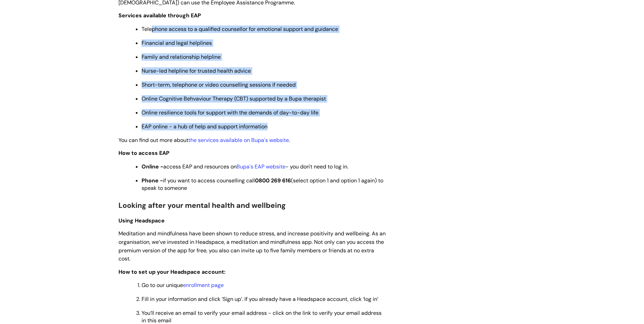 The height and width of the screenshot is (324, 644). Describe the element at coordinates (202, 206) in the screenshot. I see `span: Looking after your mental health and wellbeing` at that location.